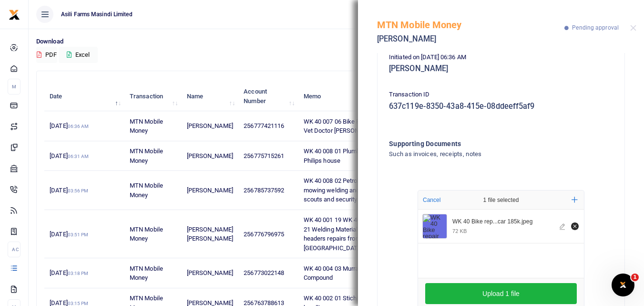  What do you see at coordinates (47, 55) in the screenshot?
I see `button: PDF` at bounding box center [47, 55].